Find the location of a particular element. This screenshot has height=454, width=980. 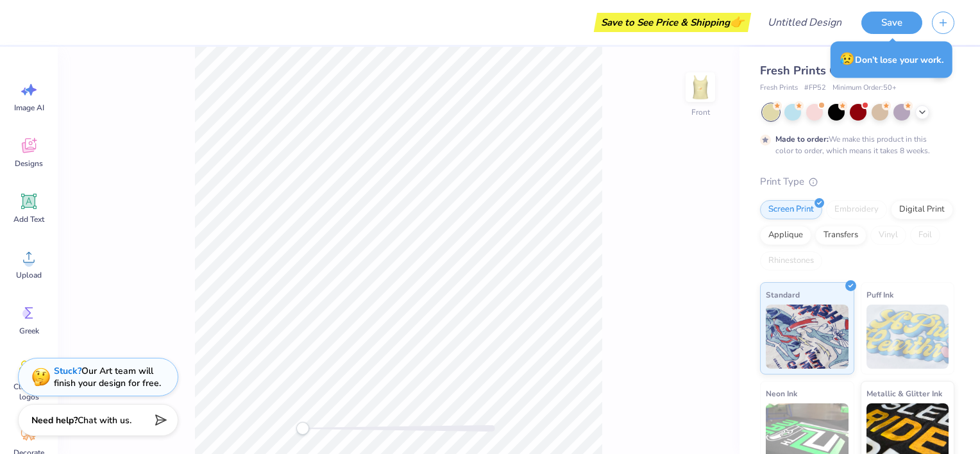

div: Screen Print is located at coordinates (791, 210).